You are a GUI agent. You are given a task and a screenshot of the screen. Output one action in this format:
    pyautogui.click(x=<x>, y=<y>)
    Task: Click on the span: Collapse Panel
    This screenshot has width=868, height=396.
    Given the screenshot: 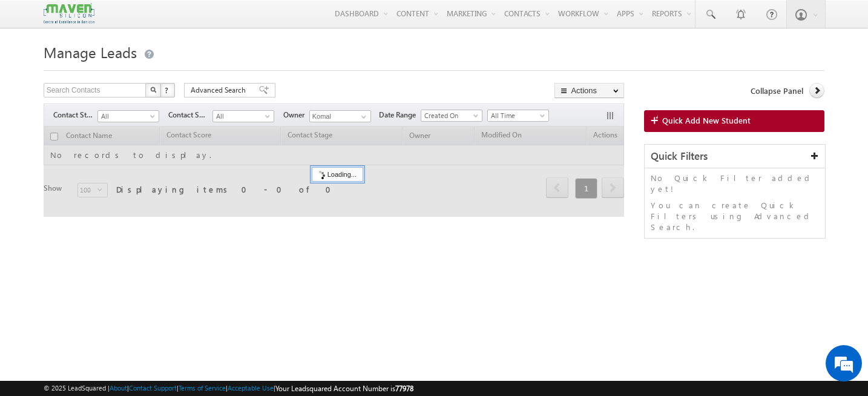 What is the action you would take?
    pyautogui.click(x=776, y=91)
    